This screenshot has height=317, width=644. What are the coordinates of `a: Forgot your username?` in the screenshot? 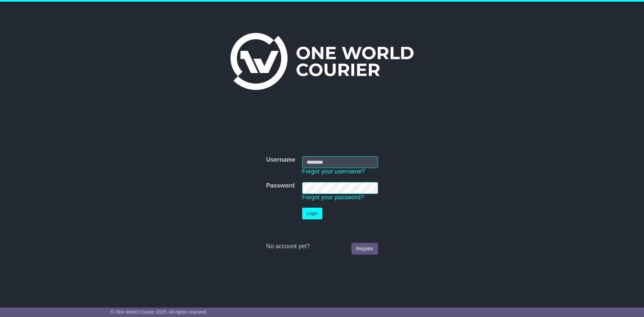 It's located at (333, 171).